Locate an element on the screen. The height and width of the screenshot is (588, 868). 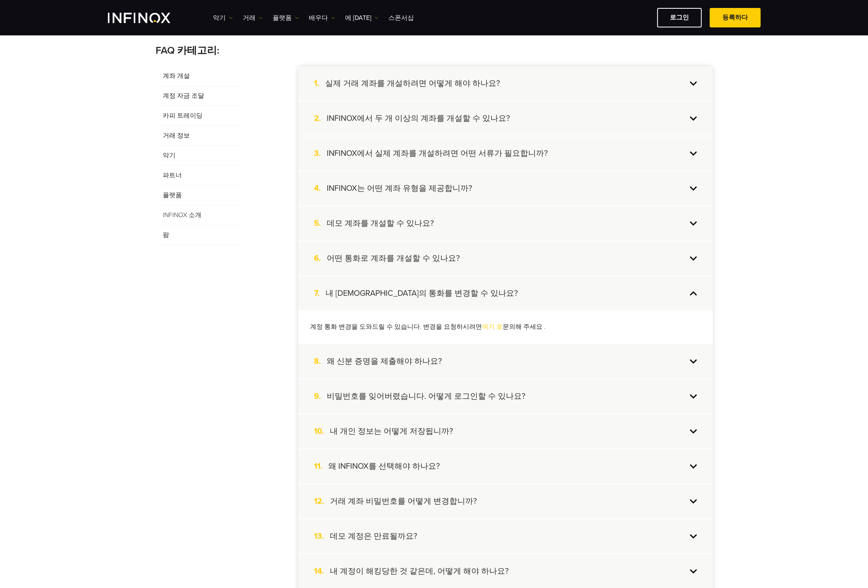
font: 거래 계좌 비밀번호를 어떻게 변경합니까? is located at coordinates (404, 501).